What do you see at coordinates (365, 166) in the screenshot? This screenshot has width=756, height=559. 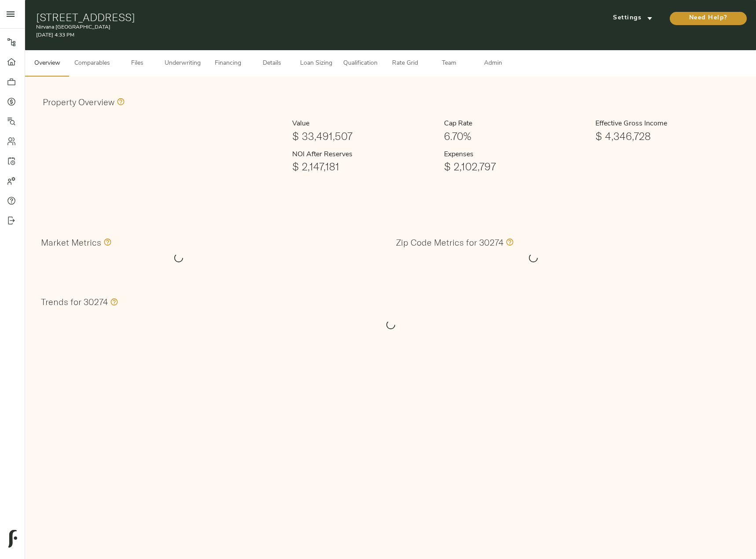 I see `h1: $ 2,147,181` at bounding box center [365, 166].